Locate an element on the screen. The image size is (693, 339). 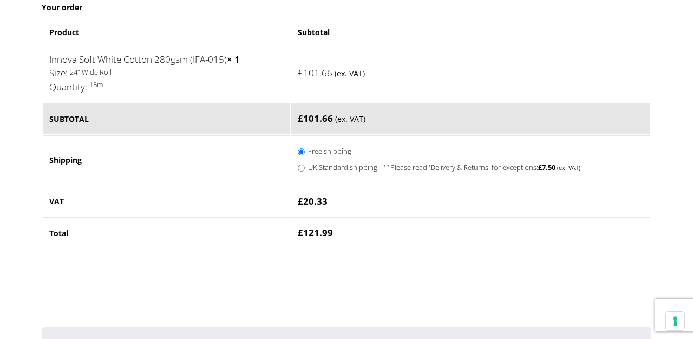
th: Product is located at coordinates (166, 32).